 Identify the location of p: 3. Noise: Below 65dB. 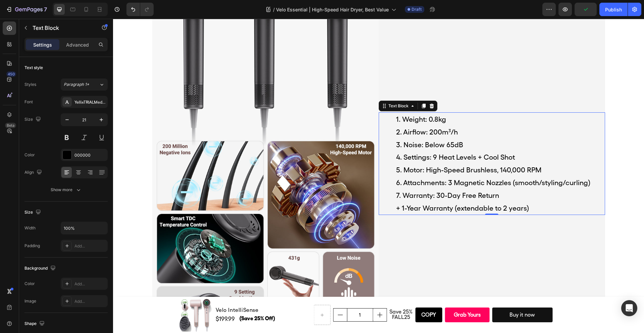
(387, 126).